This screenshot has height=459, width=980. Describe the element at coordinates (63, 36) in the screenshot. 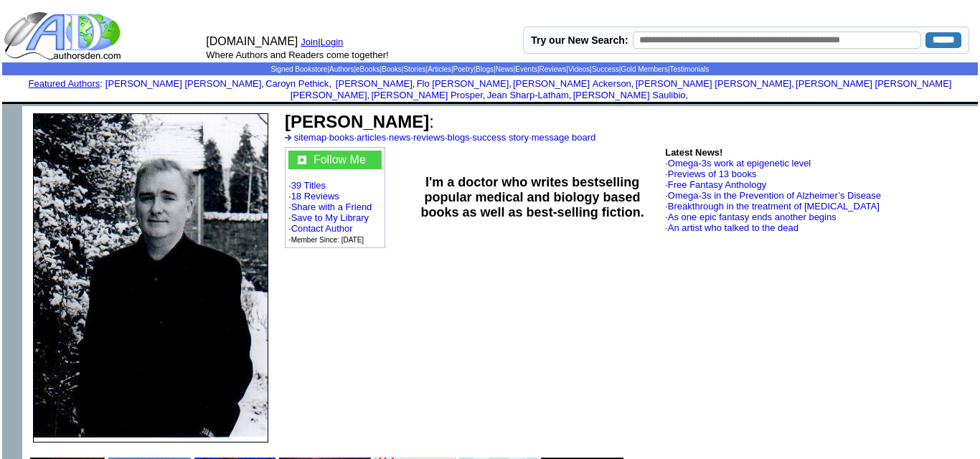

I see `img: logo_ad.gif` at that location.